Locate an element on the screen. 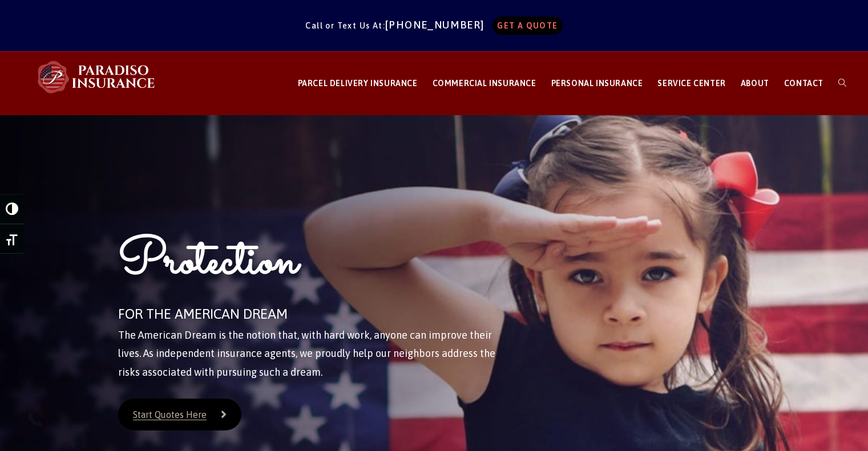 The image size is (868, 451). span: FOR THE AMERICAN DREAM is located at coordinates (203, 314).